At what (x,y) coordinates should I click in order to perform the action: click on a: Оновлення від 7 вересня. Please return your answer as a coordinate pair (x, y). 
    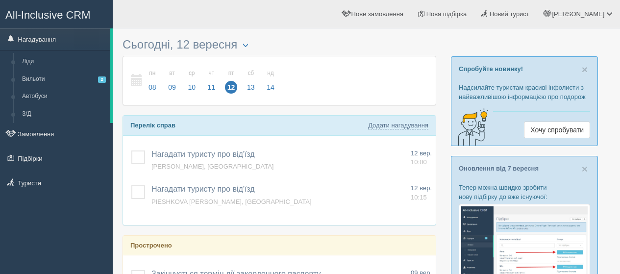
    Looking at the image, I should click on (498, 168).